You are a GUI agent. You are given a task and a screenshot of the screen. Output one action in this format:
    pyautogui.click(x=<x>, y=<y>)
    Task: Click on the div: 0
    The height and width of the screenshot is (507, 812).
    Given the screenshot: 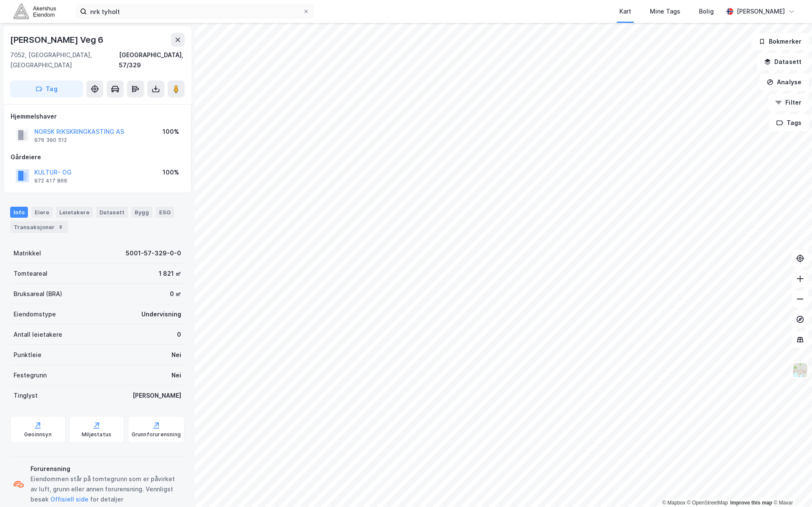 What is the action you would take?
    pyautogui.click(x=179, y=335)
    